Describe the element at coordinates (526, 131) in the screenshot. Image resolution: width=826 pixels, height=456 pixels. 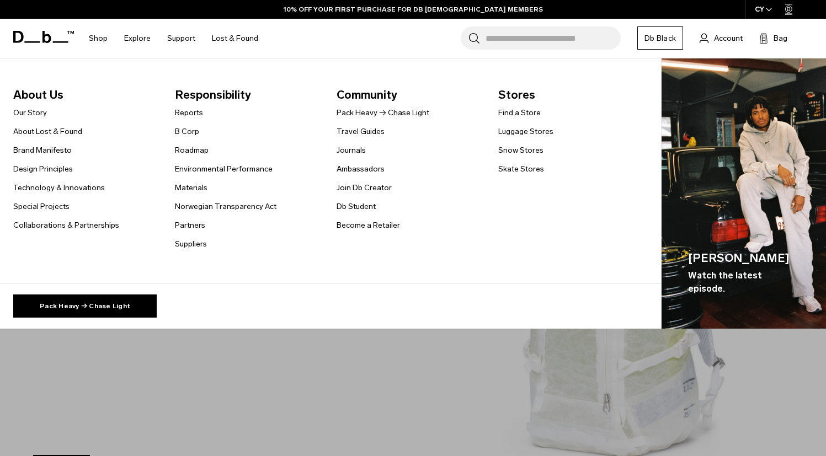
I see `a: Luggage Stores` at that location.